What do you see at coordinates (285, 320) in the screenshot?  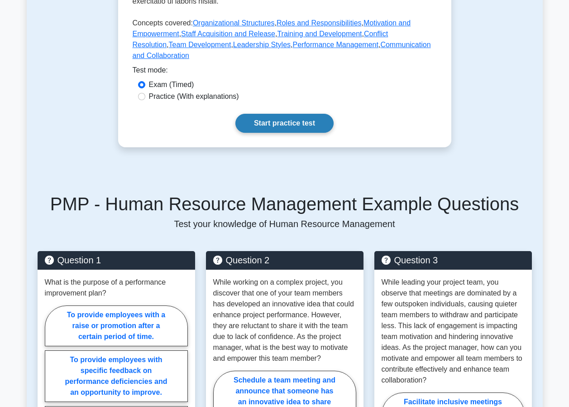 I see `p: While working on a complex project, you discover that one of your team members has developed an i...` at bounding box center [285, 320].